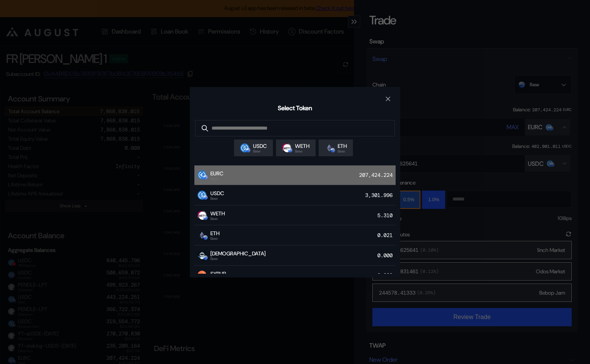 The width and height of the screenshot is (590, 364). What do you see at coordinates (387, 235) in the screenshot?
I see `div: 0.021` at bounding box center [387, 235].